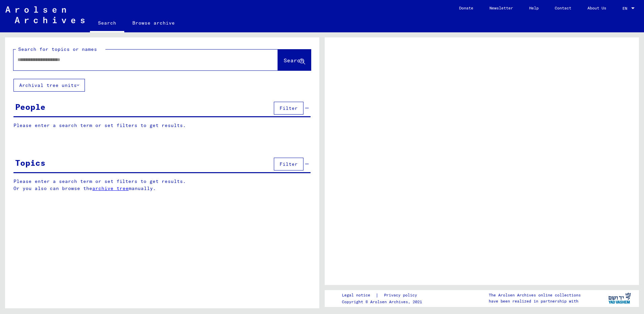  Describe the element at coordinates (402, 295) in the screenshot. I see `a: Privacy policy` at that location.